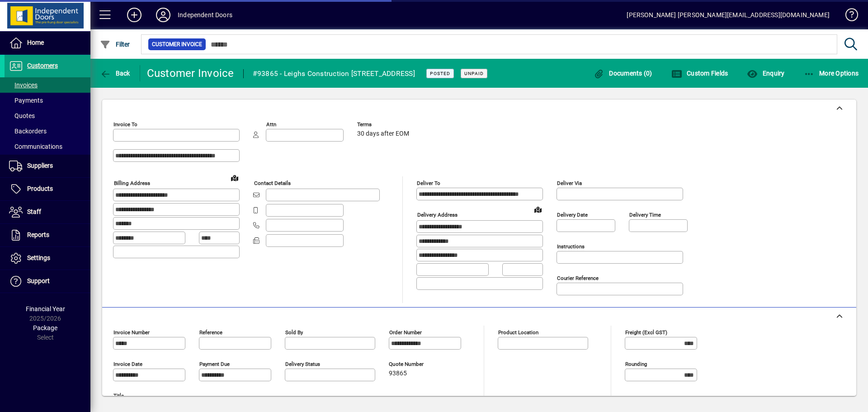  Describe the element at coordinates (766, 73) in the screenshot. I see `span: Enquiry` at that location.